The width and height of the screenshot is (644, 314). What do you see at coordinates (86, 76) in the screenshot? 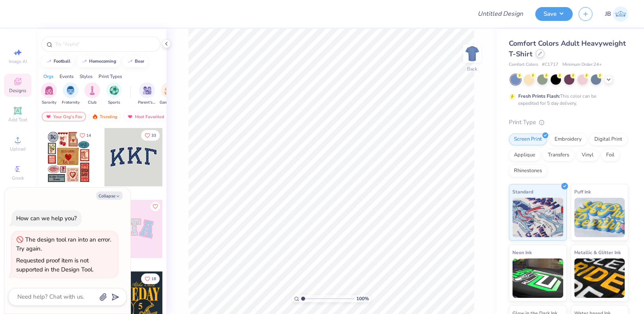
I see `div: Styles` at bounding box center [86, 76].